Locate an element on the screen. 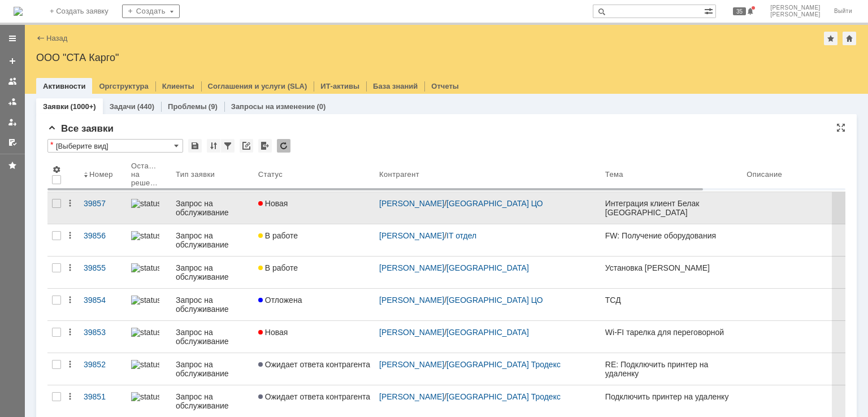  div: 39854 is located at coordinates (103, 300).